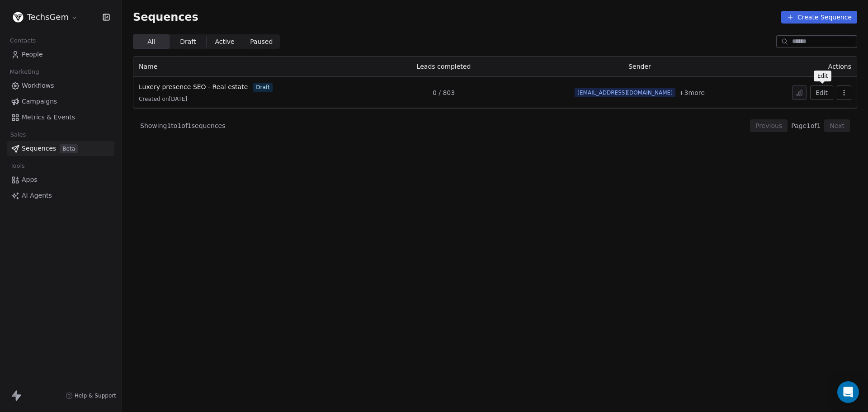 This screenshot has width=868, height=412. What do you see at coordinates (224, 42) in the screenshot?
I see `span: Active` at bounding box center [224, 42].